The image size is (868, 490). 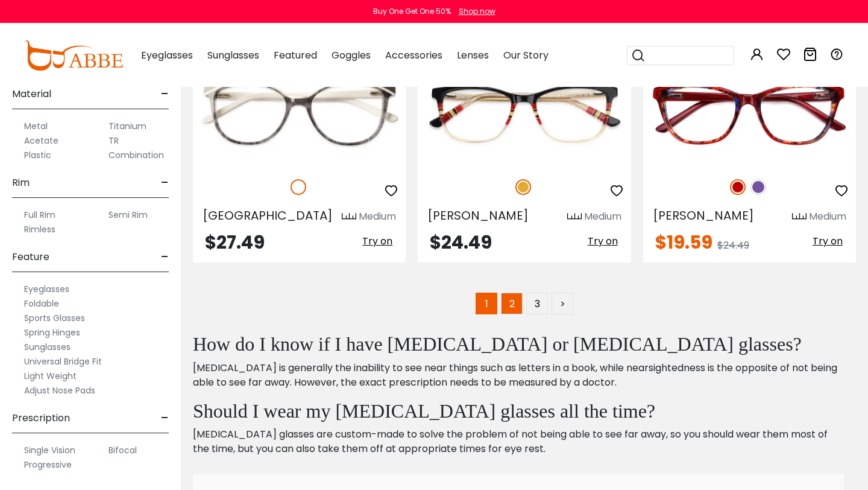 I want to click on label: Bifocal, so click(x=123, y=450).